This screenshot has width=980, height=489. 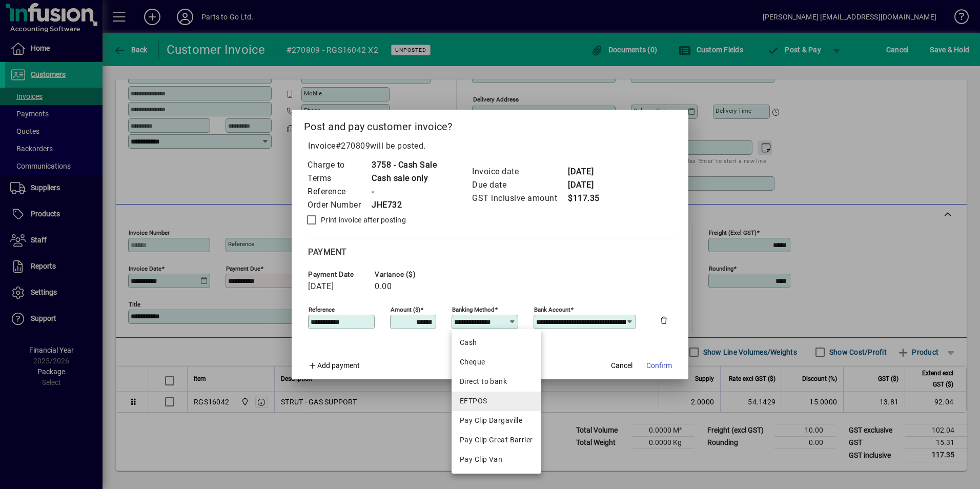 I want to click on td: Order Number, so click(x=339, y=205).